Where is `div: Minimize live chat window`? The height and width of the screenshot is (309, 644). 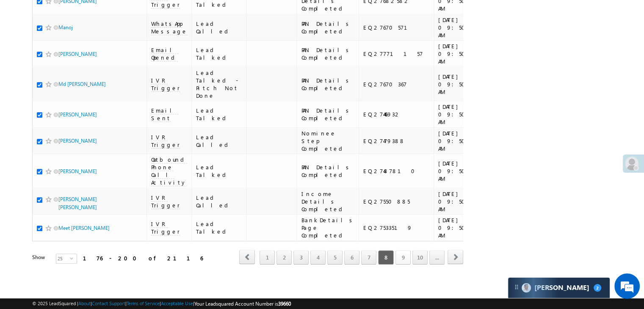 div: Minimize live chat window is located at coordinates (149, 14).